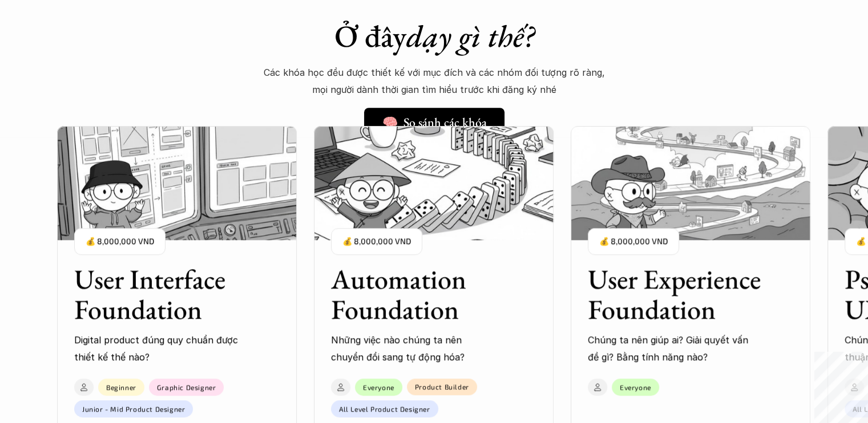  What do you see at coordinates (187, 387) in the screenshot?
I see `p: Graphic Designer` at bounding box center [187, 387].